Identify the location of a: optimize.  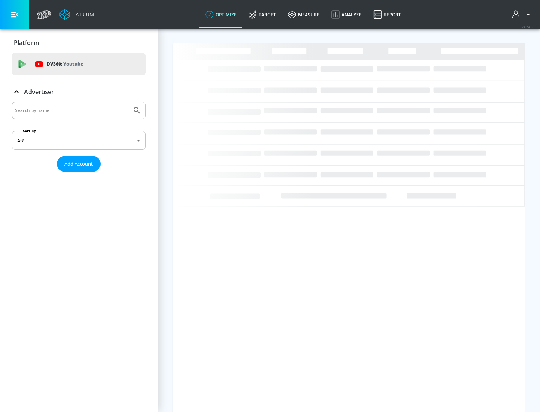
(221, 15).